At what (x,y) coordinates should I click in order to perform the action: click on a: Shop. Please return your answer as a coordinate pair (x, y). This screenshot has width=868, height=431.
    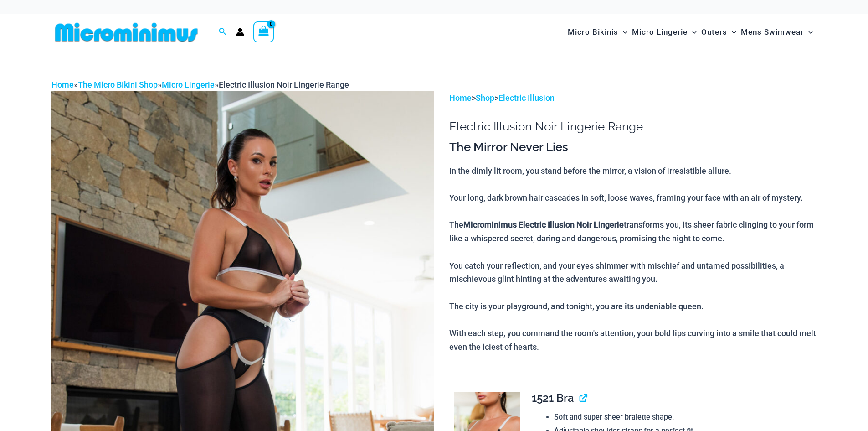
    Looking at the image, I should click on (485, 97).